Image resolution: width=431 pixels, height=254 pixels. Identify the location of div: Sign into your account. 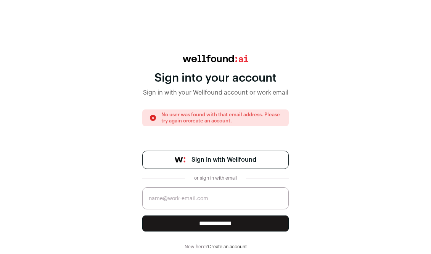
(215, 78).